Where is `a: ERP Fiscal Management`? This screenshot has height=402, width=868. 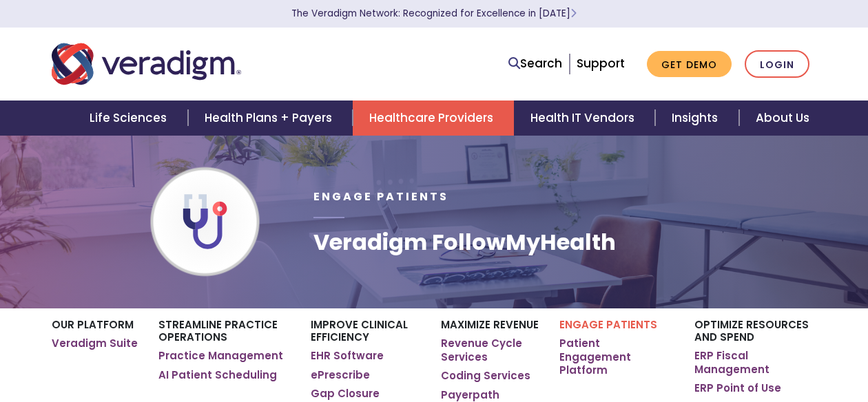
a: ERP Fiscal Management is located at coordinates (754, 363).